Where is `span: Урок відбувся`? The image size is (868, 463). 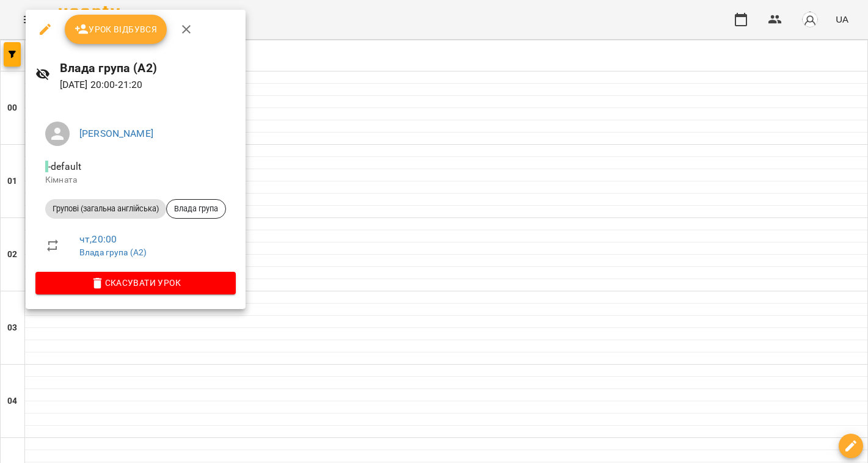
span: Урок відбувся is located at coordinates (116, 29).